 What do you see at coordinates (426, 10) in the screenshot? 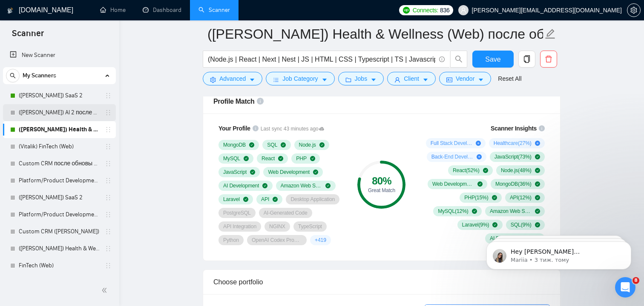
I see `span: Connects:` at bounding box center [426, 10].